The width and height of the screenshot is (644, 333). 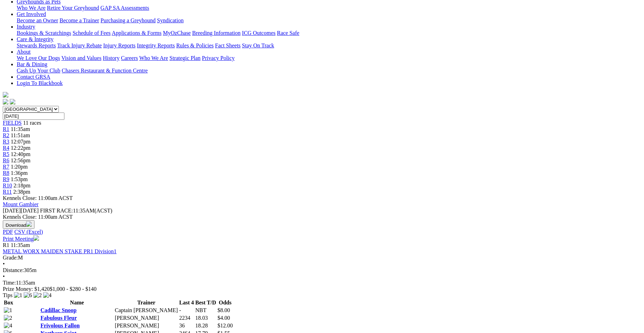 What do you see at coordinates (6, 179) in the screenshot?
I see `span: R9` at bounding box center [6, 179].